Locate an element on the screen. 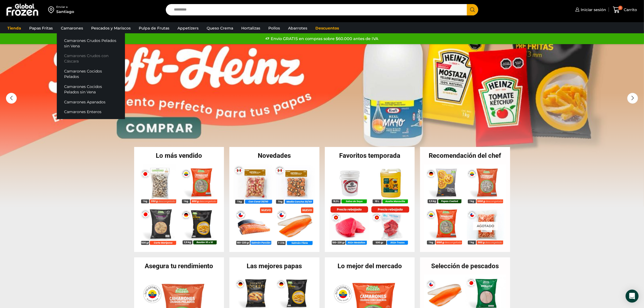  p: Agotado is located at coordinates (486, 226).